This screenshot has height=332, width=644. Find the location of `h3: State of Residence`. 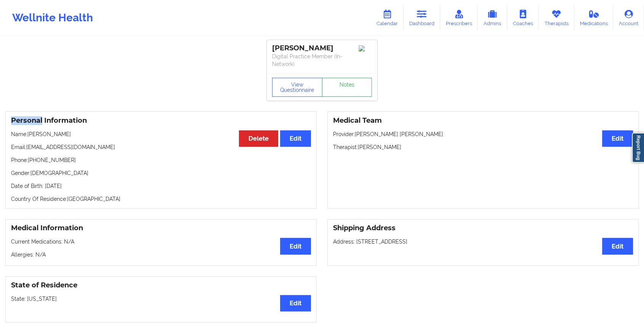

h3: State of Residence is located at coordinates (161, 286).